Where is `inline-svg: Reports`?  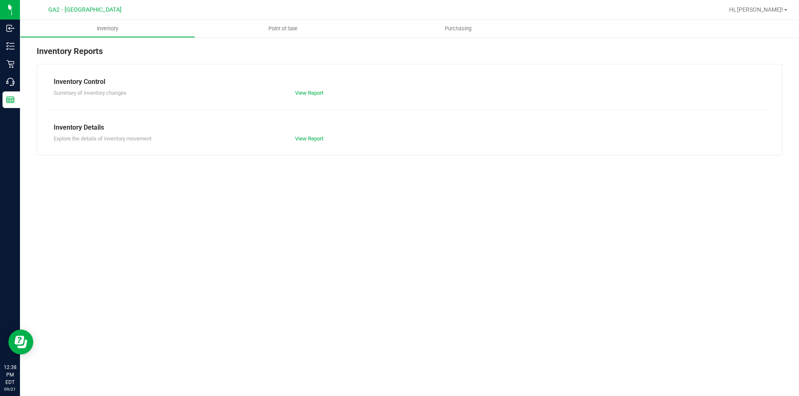 inline-svg: Reports is located at coordinates (10, 100).